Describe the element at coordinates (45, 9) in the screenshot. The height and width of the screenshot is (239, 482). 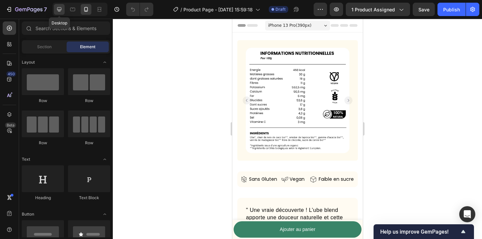
I see `p: 7` at that location.